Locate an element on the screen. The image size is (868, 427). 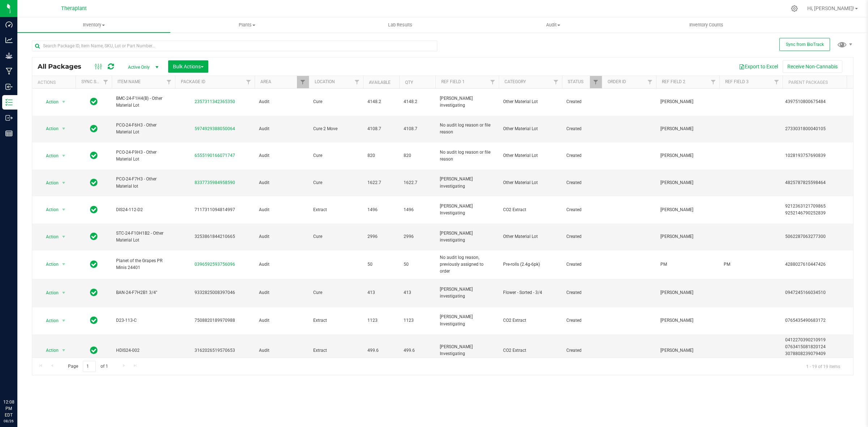
span: No audit log reason, previously assigned to order is located at coordinates (467, 264).